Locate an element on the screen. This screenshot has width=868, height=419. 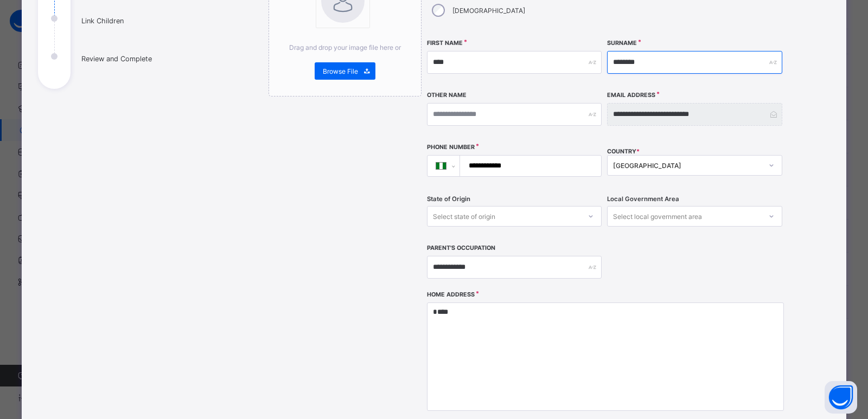
div: Select local government area is located at coordinates (658, 217).